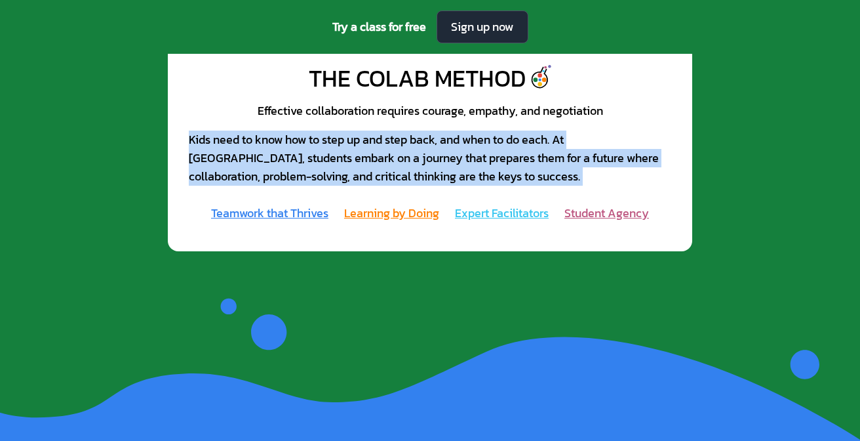 Image resolution: width=860 pixels, height=441 pixels. Describe the element at coordinates (391, 213) in the screenshot. I see `a: Learning by Doing` at that location.